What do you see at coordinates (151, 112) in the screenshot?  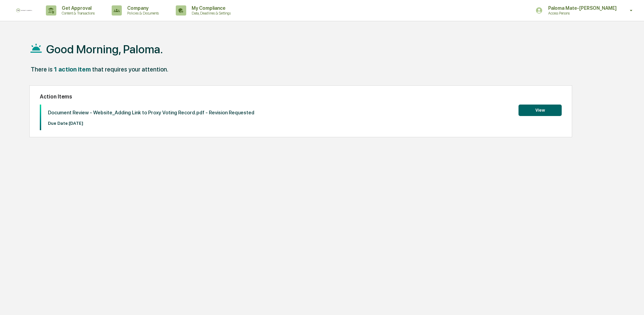 I see `p: Document Review - Website_Adding Link to Proxy Voting Record.pdf - Revision Requested` at bounding box center [151, 112].